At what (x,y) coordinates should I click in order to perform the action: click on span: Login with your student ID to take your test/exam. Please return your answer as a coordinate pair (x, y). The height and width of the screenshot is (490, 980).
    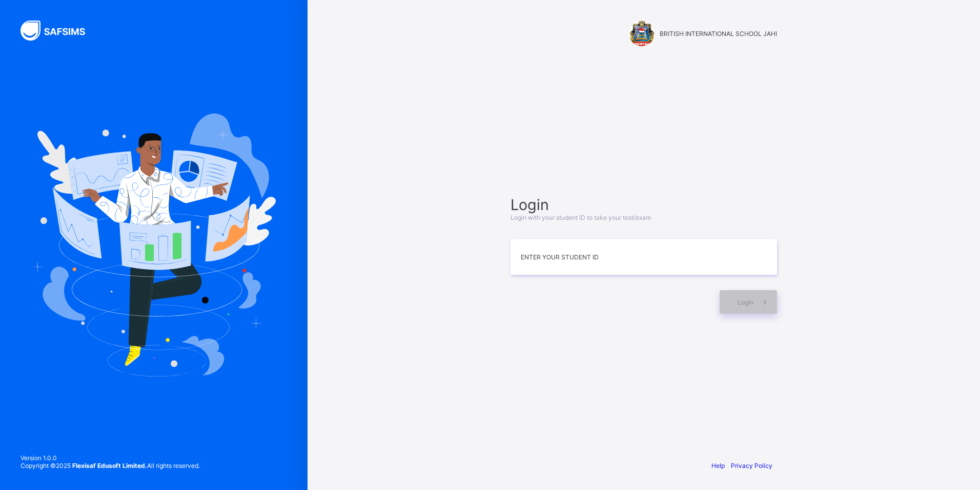
    Looking at the image, I should click on (581, 217).